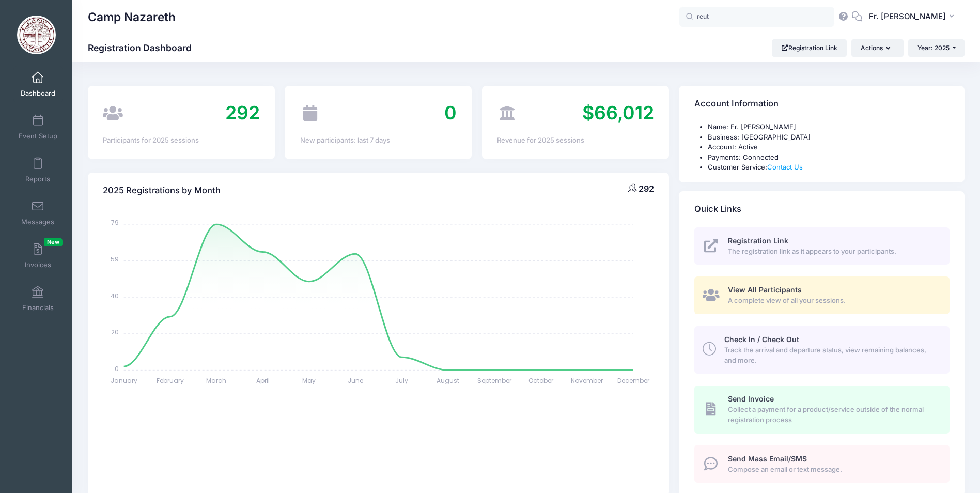 This screenshot has height=493, width=980. Describe the element at coordinates (829, 167) in the screenshot. I see `li: Customer Service:` at that location.